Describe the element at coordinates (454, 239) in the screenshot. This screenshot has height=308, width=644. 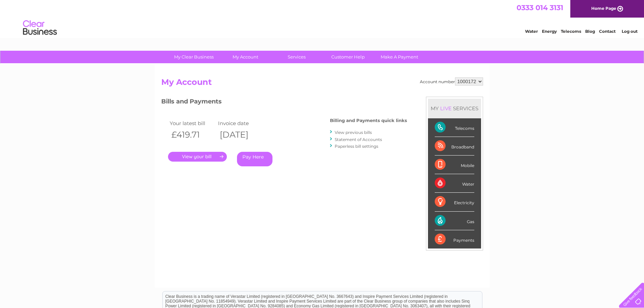
I see `div: Payments` at that location.